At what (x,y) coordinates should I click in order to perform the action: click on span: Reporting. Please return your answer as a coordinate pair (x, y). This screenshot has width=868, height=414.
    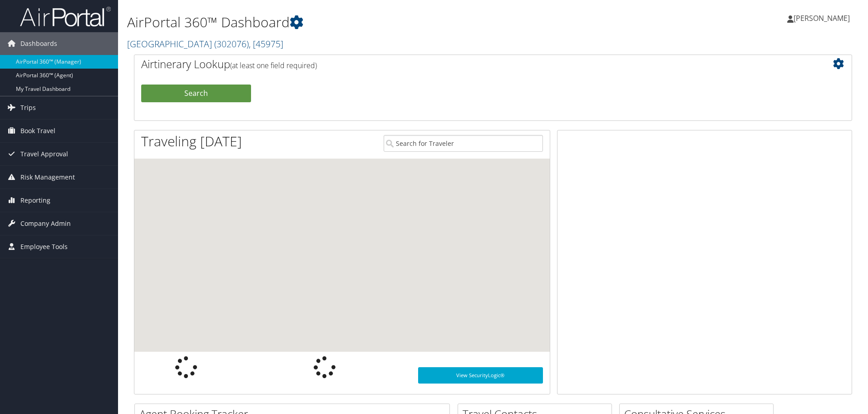
    Looking at the image, I should click on (35, 200).